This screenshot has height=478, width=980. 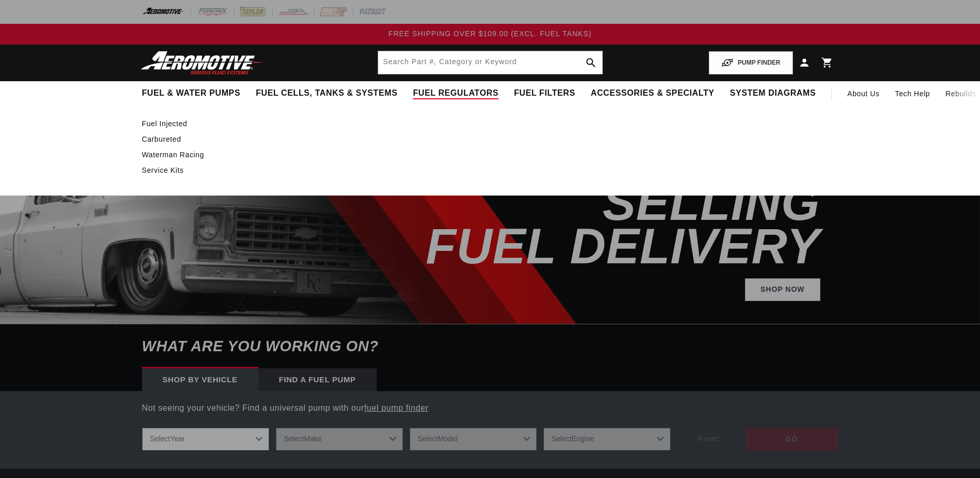 What do you see at coordinates (591, 62) in the screenshot?
I see `button: search button` at bounding box center [591, 62].